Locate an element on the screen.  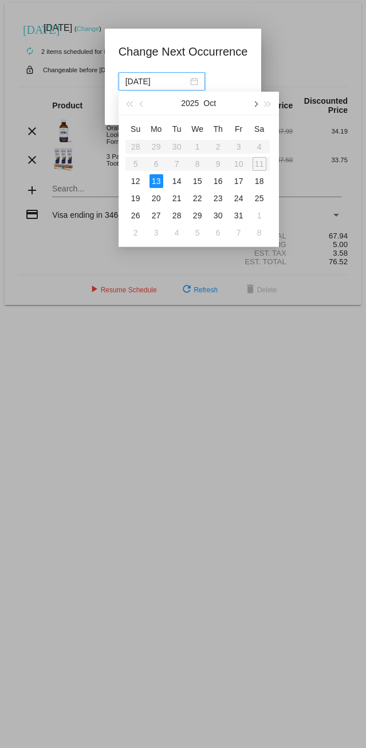
div: 6 is located at coordinates (218, 233).